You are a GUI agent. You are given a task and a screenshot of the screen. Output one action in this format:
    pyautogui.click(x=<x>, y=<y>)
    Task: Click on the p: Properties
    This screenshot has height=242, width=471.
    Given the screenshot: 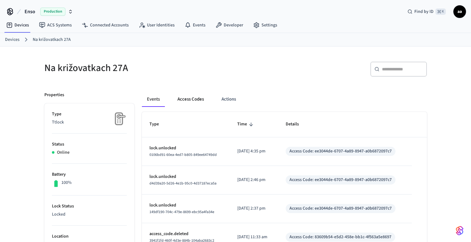 What is the action you would take?
    pyautogui.click(x=54, y=95)
    